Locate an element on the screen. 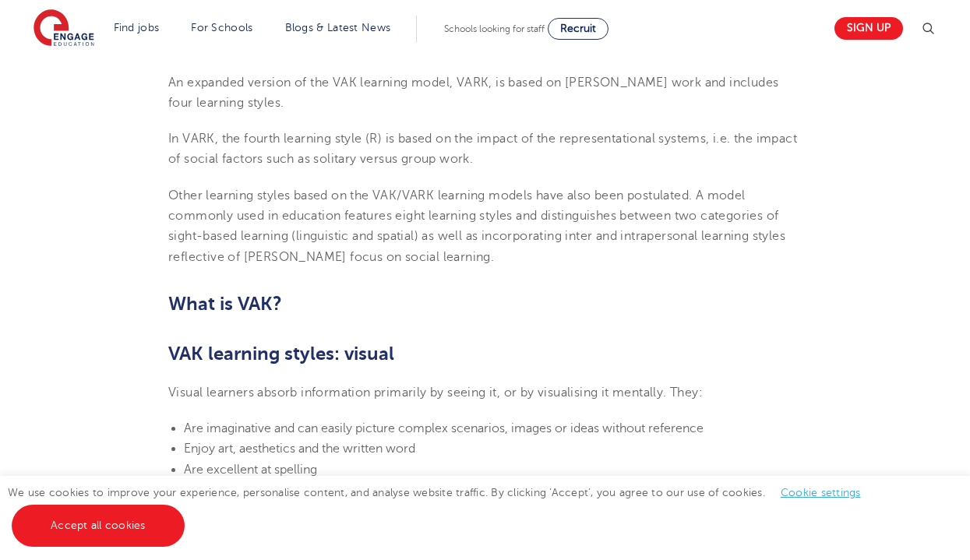 The width and height of the screenshot is (970, 560). a: Accept all cookies is located at coordinates (98, 526).